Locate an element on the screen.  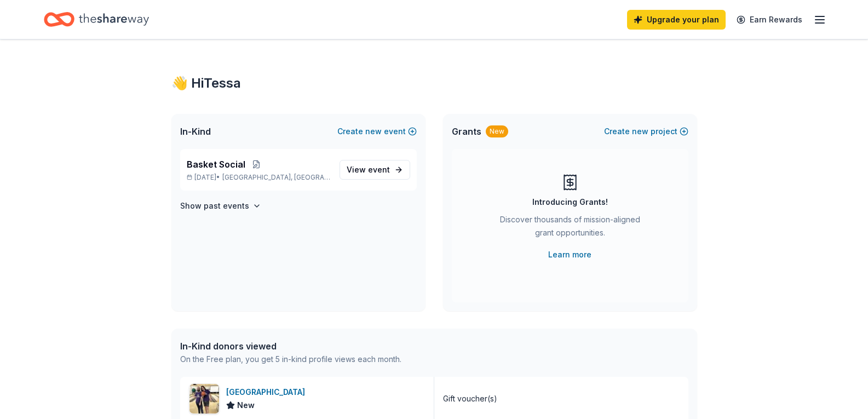
div: New is located at coordinates (497, 132).